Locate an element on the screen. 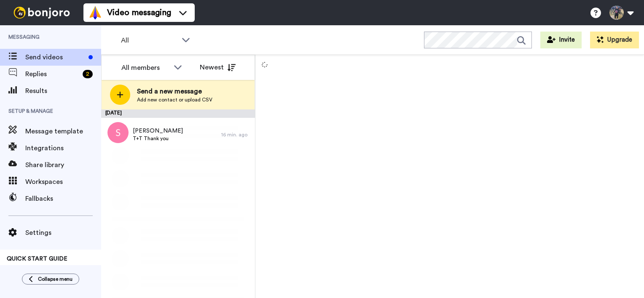 The image size is (644, 298). img: bj-logo-header-white.svg is located at coordinates (42, 13).